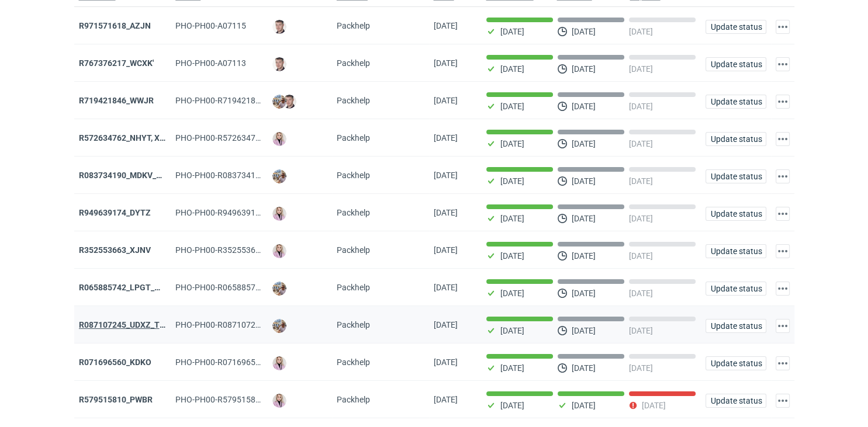 The image size is (868, 427). What do you see at coordinates (116, 400) in the screenshot?
I see `a: R579515810_PWBR` at bounding box center [116, 400].